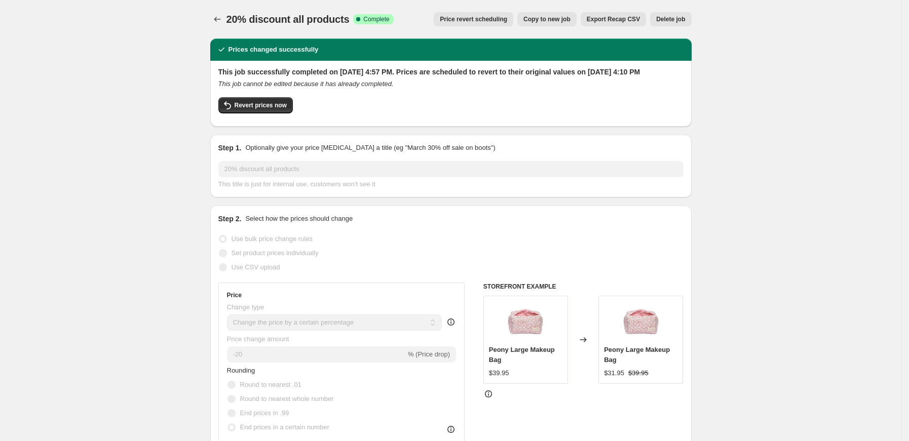  I want to click on span: Round to nearest .01, so click(270, 384).